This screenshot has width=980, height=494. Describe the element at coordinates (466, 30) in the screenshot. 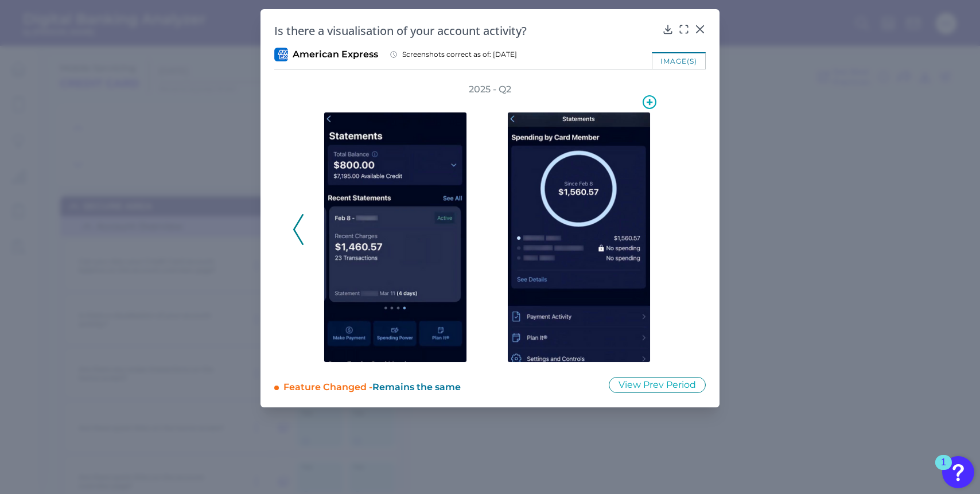

I see `h2: Is there a visualisation of your account activity?` at that location.